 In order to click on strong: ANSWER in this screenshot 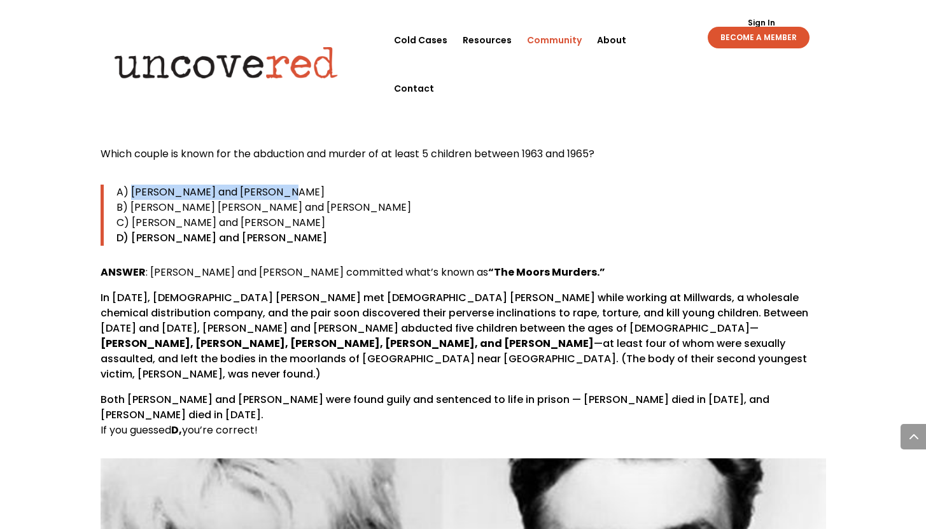, I will do `click(123, 272)`.